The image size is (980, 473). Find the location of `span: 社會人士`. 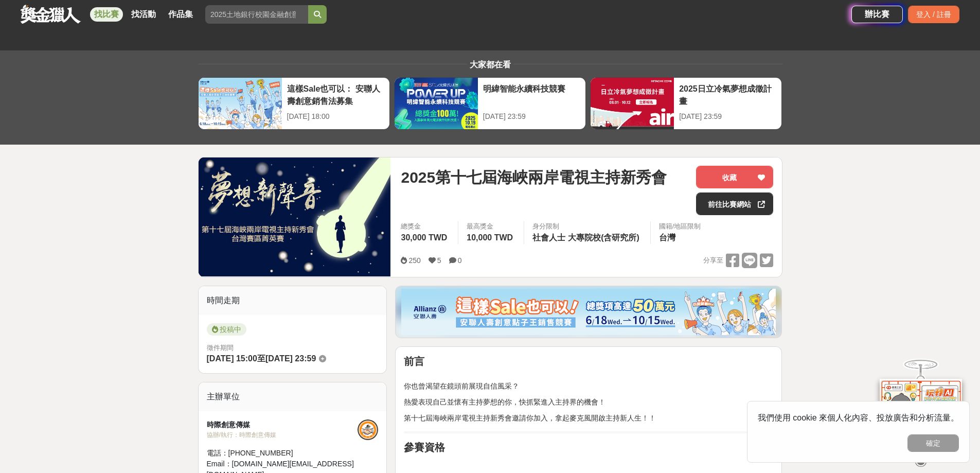

span: 社會人士 is located at coordinates (549, 237).